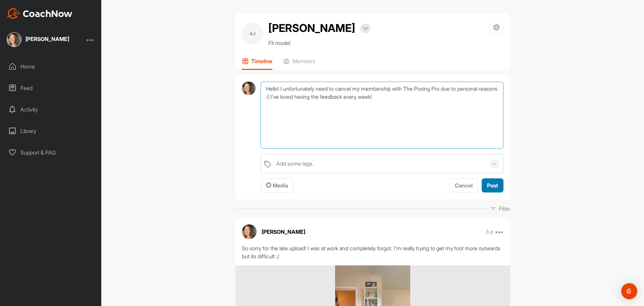 The height and width of the screenshot is (306, 644). I want to click on span: Media, so click(277, 185).